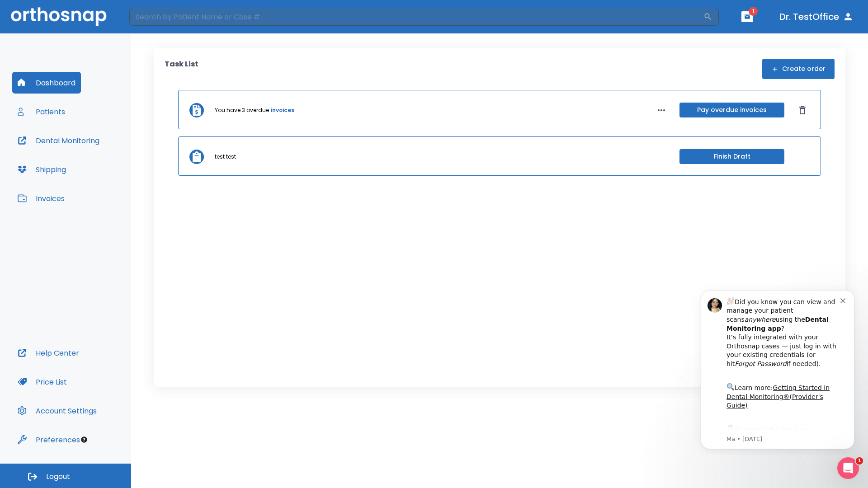 The width and height of the screenshot is (868, 488). Describe the element at coordinates (157, 18) in the screenshot. I see `button: Dismiss notification` at that location.